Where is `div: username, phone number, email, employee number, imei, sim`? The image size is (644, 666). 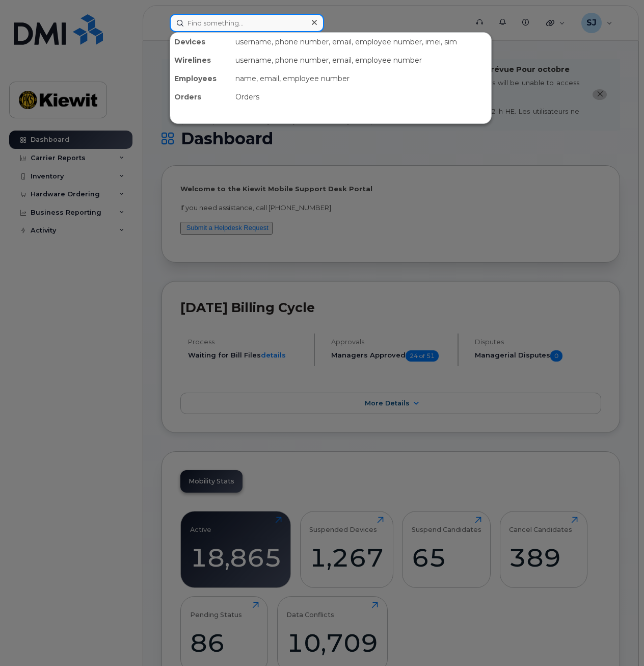 div: username, phone number, email, employee number, imei, sim is located at coordinates (362, 42).